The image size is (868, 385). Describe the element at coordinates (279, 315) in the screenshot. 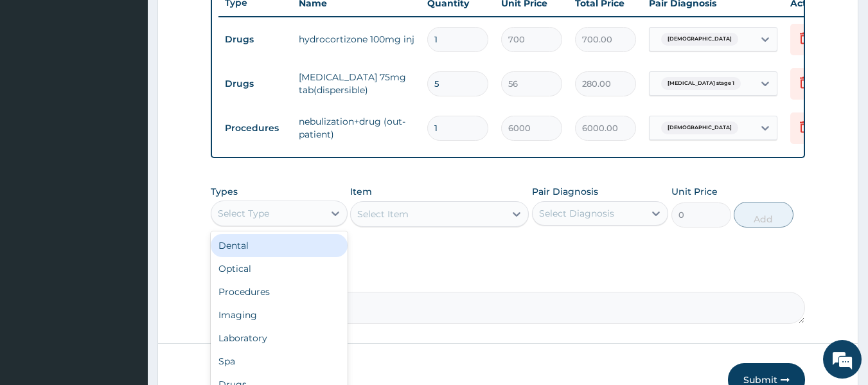

I see `div: Imaging` at that location.